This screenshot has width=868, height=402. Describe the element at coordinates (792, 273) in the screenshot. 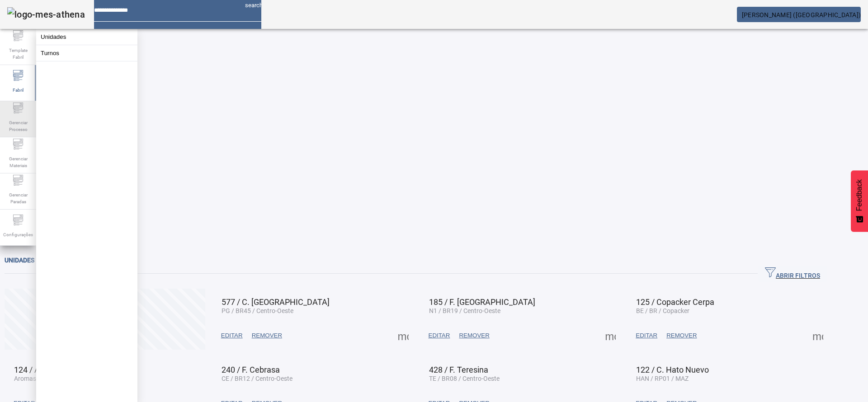

I see `span: ABRIR FILTROS` at that location.